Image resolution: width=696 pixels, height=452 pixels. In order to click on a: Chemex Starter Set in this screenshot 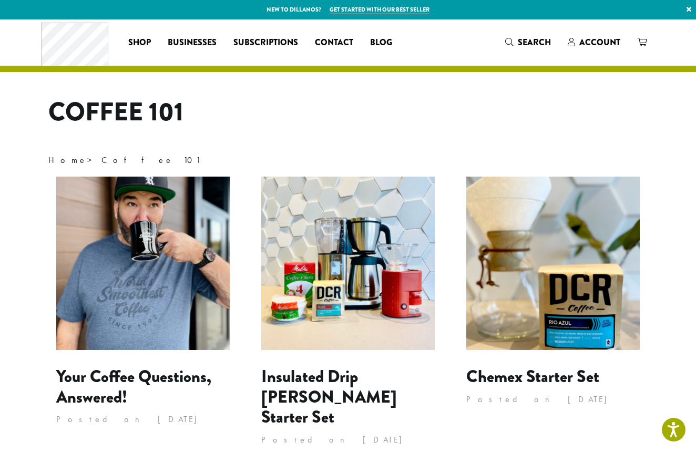, I will do `click(532, 376)`.